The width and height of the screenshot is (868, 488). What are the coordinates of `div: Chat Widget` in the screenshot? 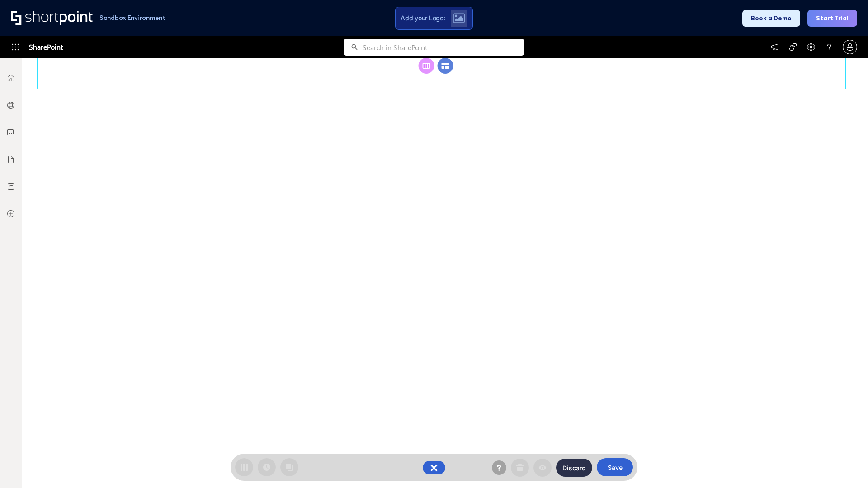 It's located at (845, 466).